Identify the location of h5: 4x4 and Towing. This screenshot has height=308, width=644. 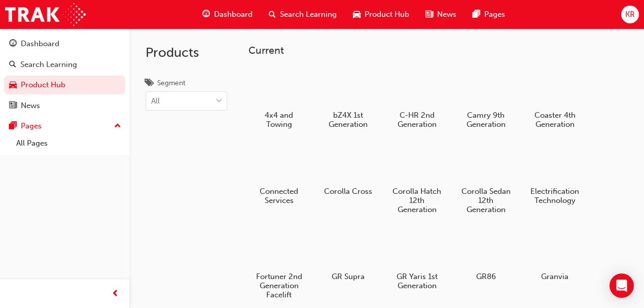
(279, 120).